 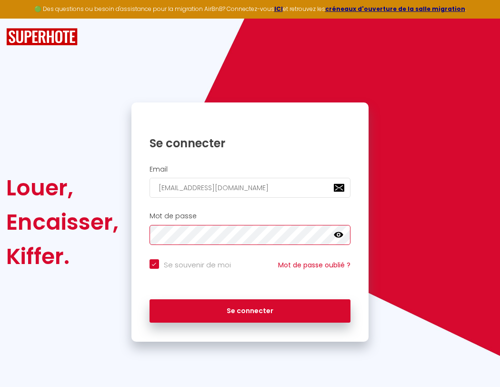 What do you see at coordinates (314, 265) in the screenshot?
I see `a: Mot de passe oublié ?` at bounding box center [314, 265].